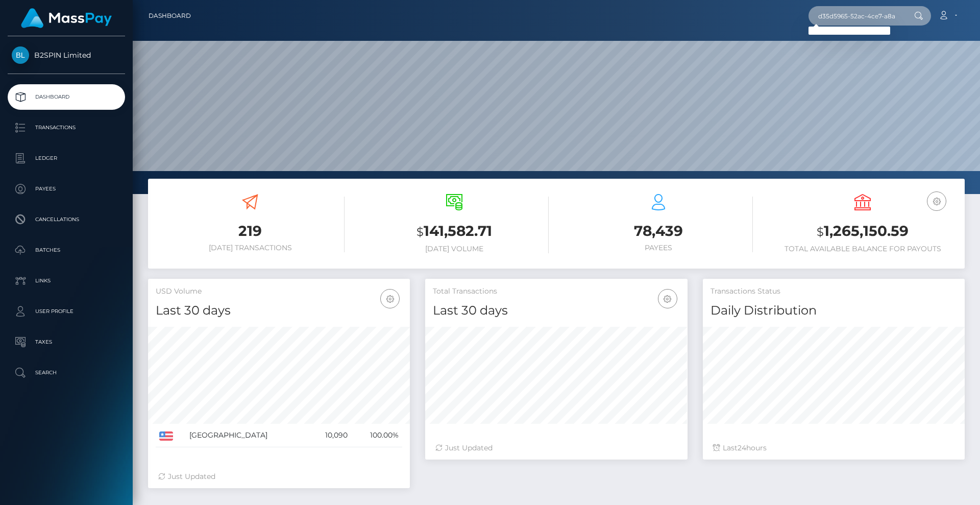  What do you see at coordinates (66, 158) in the screenshot?
I see `p: Ledger` at bounding box center [66, 158].